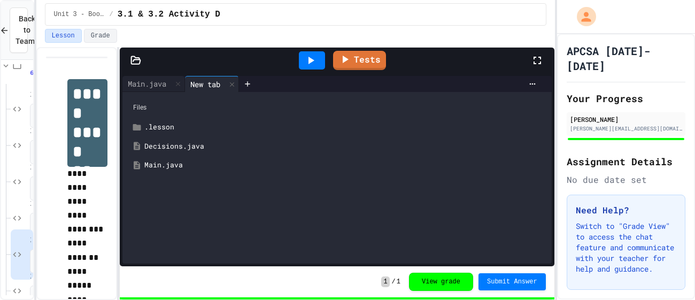  Describe the element at coordinates (41, 73) in the screenshot. I see `span: 6 items` at that location.